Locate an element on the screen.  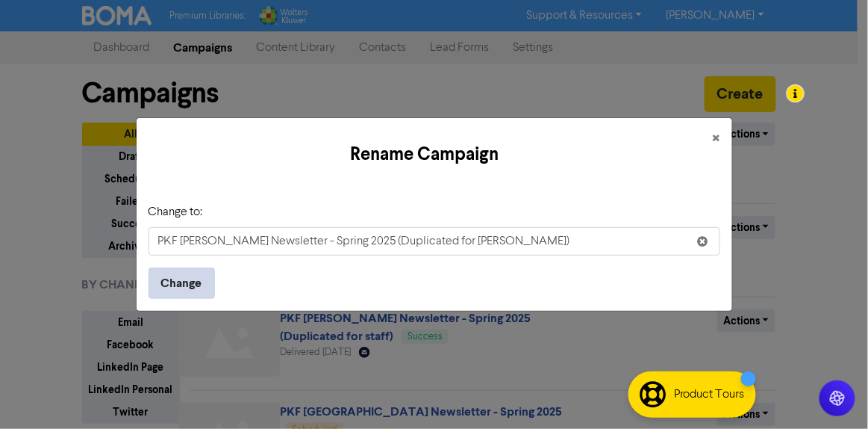
label: Change to: is located at coordinates (176, 213).